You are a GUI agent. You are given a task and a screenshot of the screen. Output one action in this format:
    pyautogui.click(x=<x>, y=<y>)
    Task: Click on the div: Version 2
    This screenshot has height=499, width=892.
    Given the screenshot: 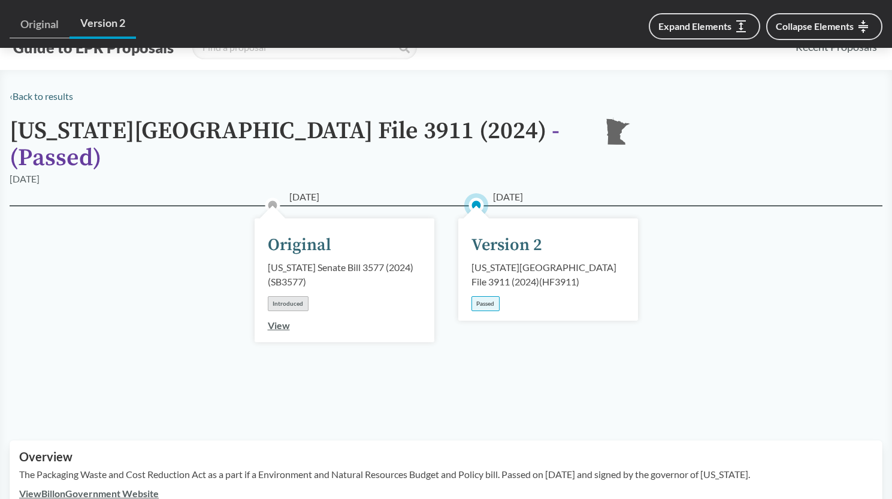 What is the action you would take?
    pyautogui.click(x=507, y=246)
    